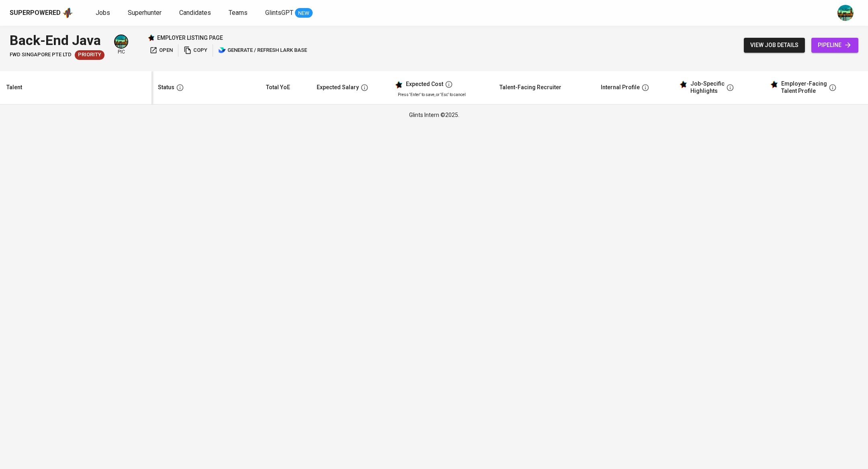  Describe the element at coordinates (190, 37) in the screenshot. I see `p: employer listing page` at that location.